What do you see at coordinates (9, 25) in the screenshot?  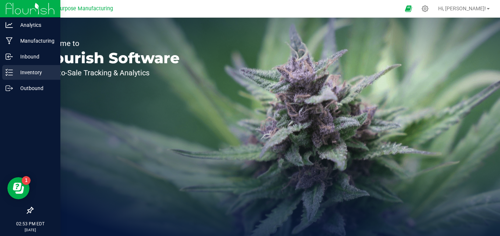 I see `inline-svg: Analytics` at bounding box center [9, 25].